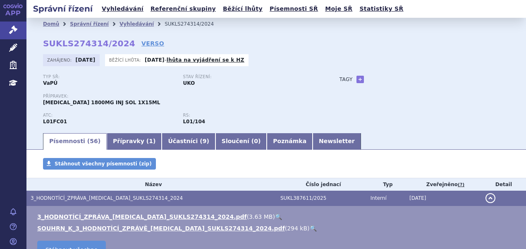 This screenshot has height=249, width=526. Describe the element at coordinates (60, 60) in the screenshot. I see `span: Zahájeno:` at that location.